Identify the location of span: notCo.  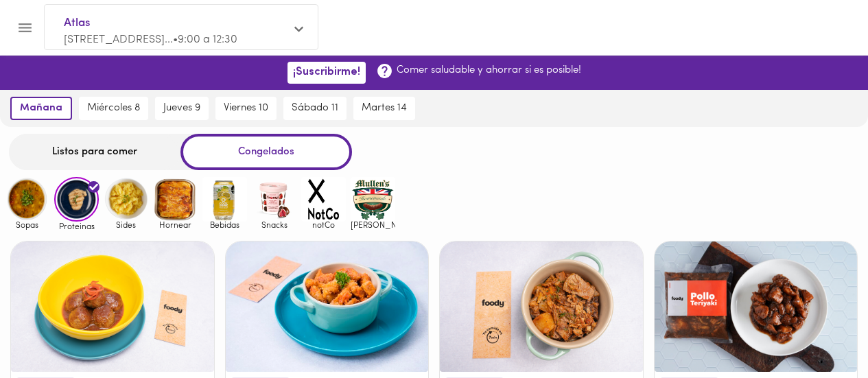
(324, 224).